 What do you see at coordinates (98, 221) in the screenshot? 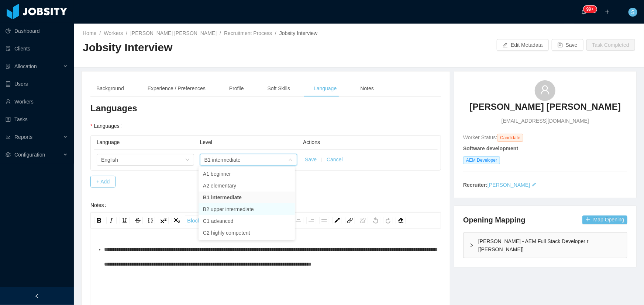
I see `div: Bold` at bounding box center [98, 221].